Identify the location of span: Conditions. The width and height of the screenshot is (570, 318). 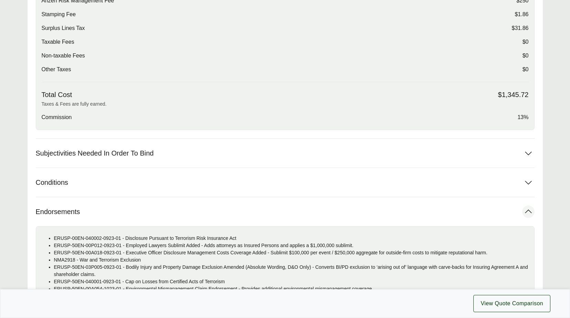
(52, 182).